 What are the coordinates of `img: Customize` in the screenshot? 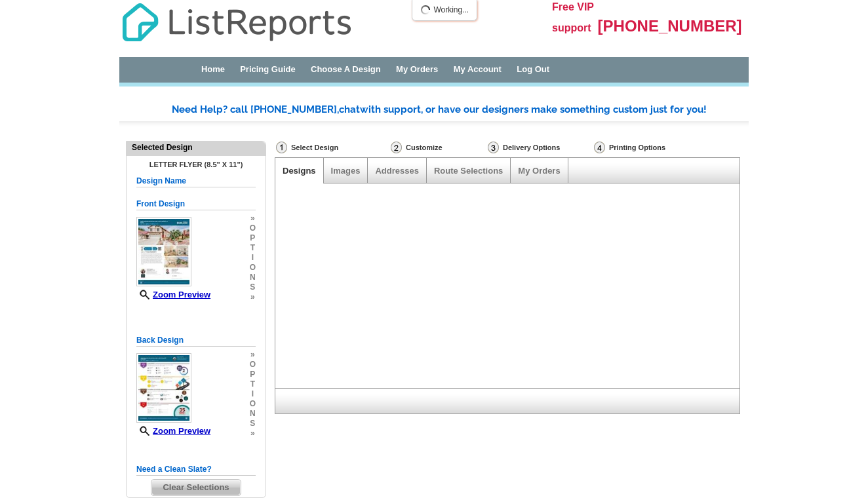 It's located at (396, 147).